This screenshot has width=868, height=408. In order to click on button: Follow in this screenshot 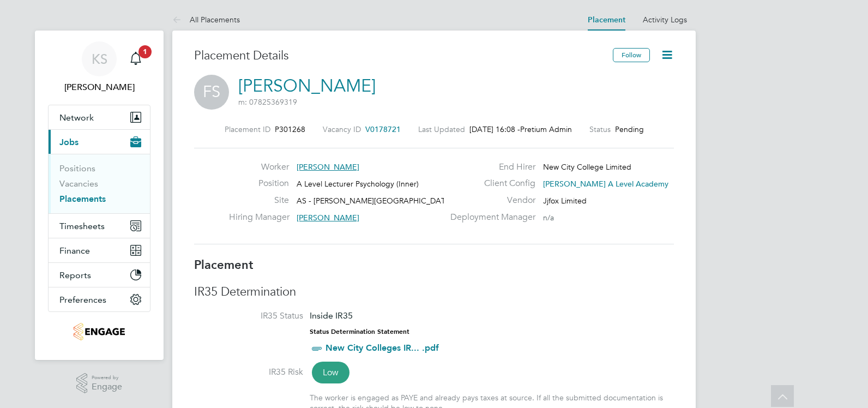, I will do `click(631, 56)`.